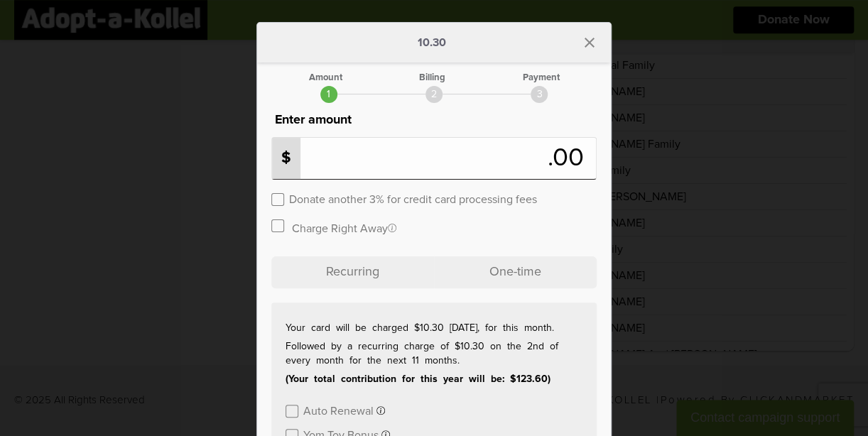 Image resolution: width=868 pixels, height=436 pixels. Describe the element at coordinates (515, 272) in the screenshot. I see `p: One-time` at that location.